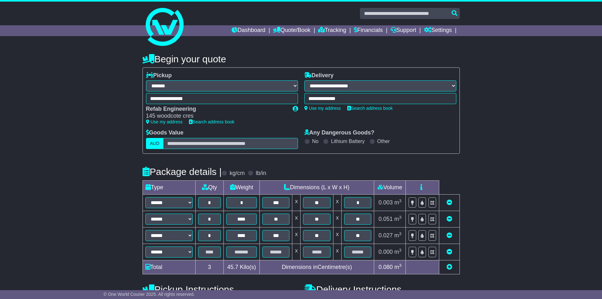 This screenshot has height=299, width=602. Describe the element at coordinates (317, 267) in the screenshot. I see `td: Dimensions in Centimetre(s)` at that location.